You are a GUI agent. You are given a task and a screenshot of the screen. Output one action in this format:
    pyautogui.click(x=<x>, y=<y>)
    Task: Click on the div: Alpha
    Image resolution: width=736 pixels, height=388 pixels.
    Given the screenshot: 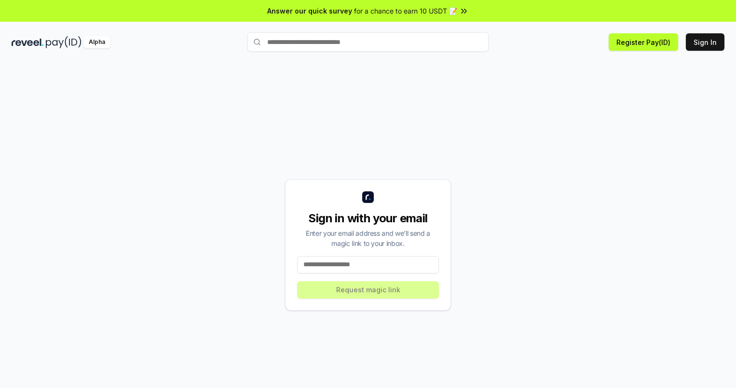 What is the action you would take?
    pyautogui.click(x=97, y=42)
    